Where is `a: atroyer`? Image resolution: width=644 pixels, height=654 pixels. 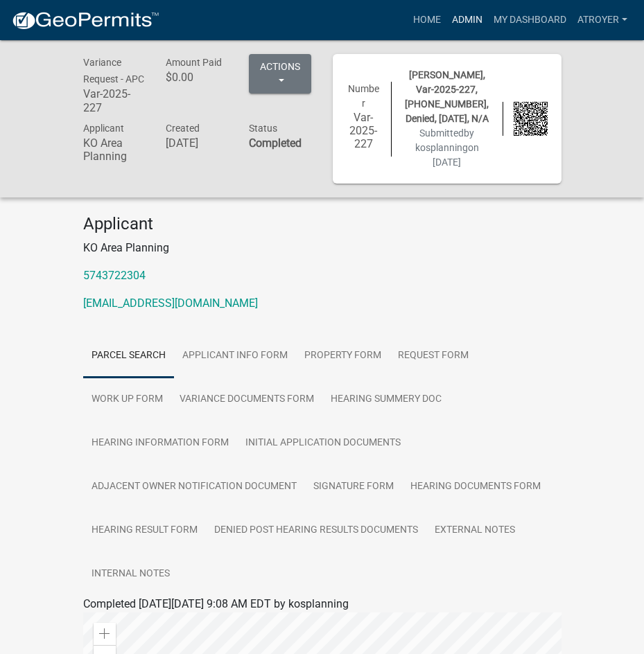 a: atroyer is located at coordinates (603, 21).